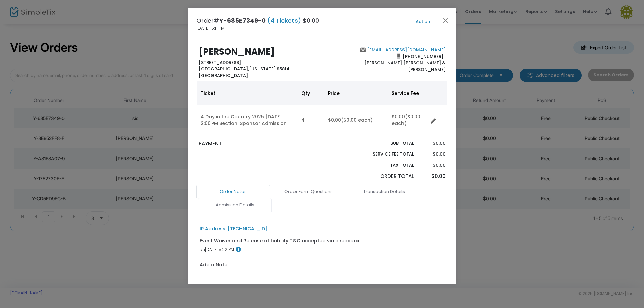 The height and width of the screenshot is (308, 644). I want to click on p: Sub total, so click(385, 143).